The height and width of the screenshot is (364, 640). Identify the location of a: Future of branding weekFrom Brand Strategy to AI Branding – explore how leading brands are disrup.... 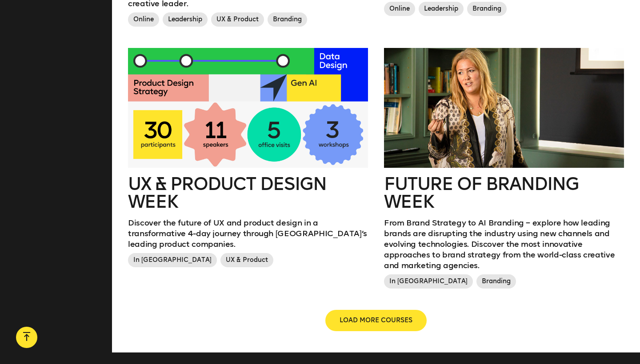
(504, 170).